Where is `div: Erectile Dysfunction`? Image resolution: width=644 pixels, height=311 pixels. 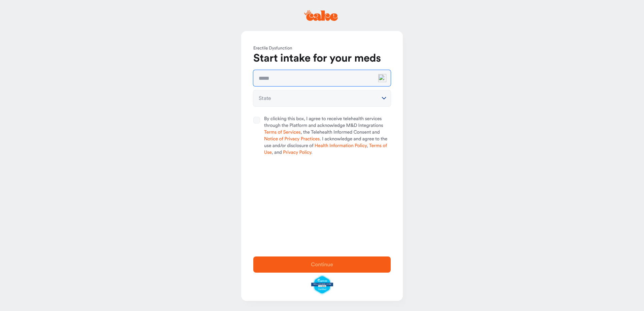 div: Erectile Dysfunction is located at coordinates (322, 49).